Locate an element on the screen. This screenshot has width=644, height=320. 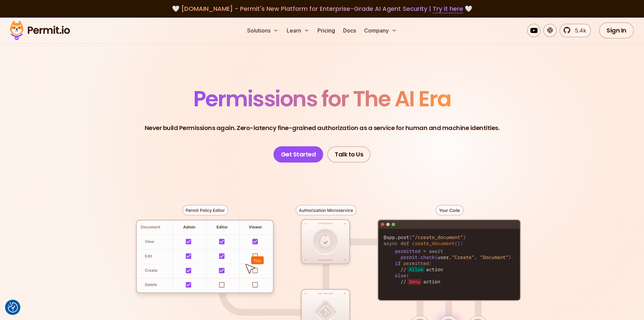
img: Revisit consent button is located at coordinates (13, 307).